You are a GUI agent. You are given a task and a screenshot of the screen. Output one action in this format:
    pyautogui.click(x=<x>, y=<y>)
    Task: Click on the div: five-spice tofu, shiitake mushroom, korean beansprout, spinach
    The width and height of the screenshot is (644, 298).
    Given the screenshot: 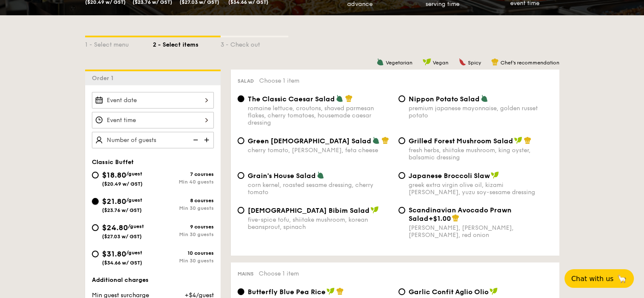 What is the action you would take?
    pyautogui.click(x=320, y=223)
    